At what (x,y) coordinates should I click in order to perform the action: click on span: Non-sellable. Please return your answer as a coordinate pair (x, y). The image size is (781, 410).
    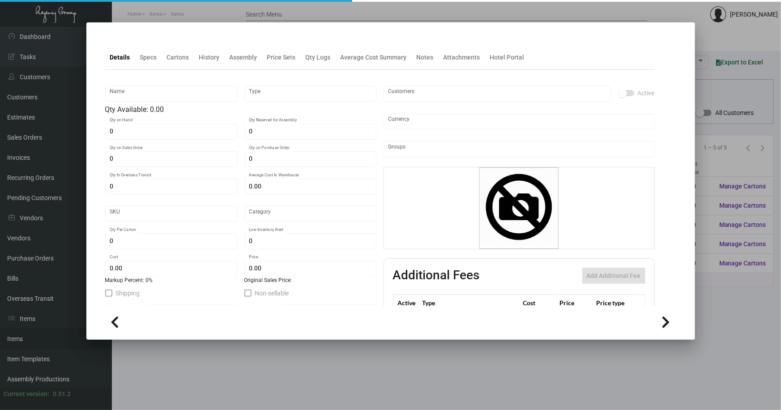
    Looking at the image, I should click on (272, 293).